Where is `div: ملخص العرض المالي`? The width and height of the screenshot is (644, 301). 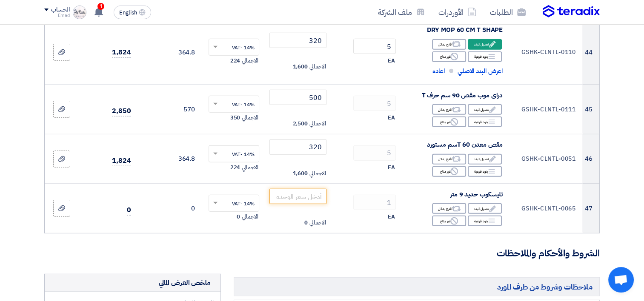
div: ملخص العرض المالي is located at coordinates (184, 283).